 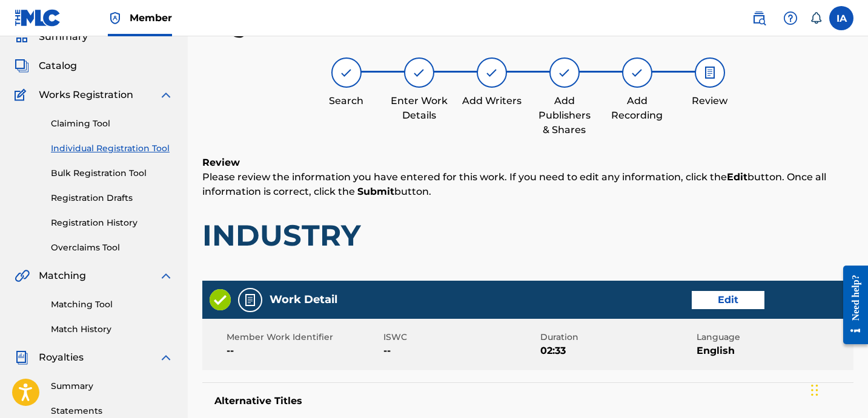 What do you see at coordinates (617, 337) in the screenshot?
I see `span: Duration` at bounding box center [617, 337].